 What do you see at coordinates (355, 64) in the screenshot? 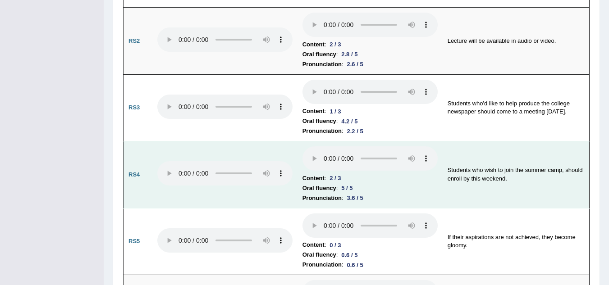
I see `div: 2.6 / 5` at bounding box center [355, 64].